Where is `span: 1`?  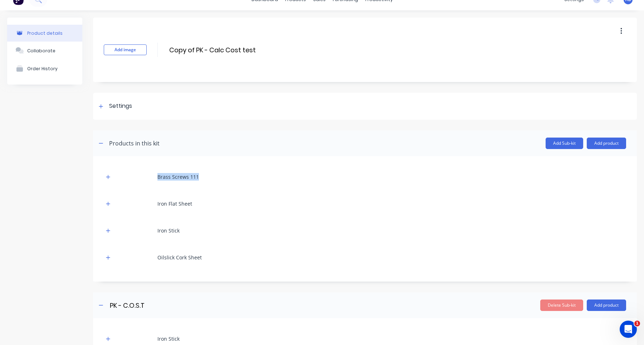
span: 1 is located at coordinates (637, 324).